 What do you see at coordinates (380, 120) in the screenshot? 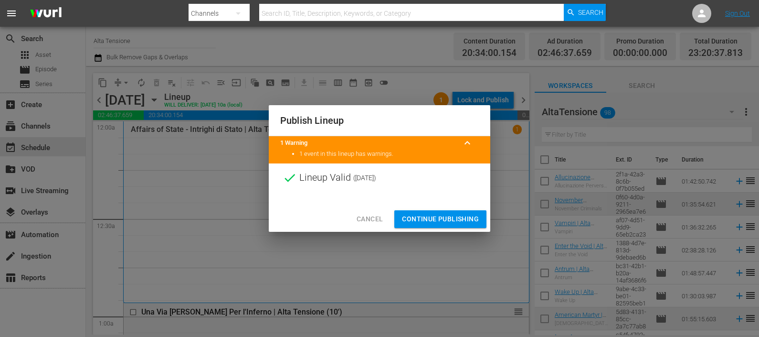
I see `h2: Publish Lineup` at bounding box center [380, 120].